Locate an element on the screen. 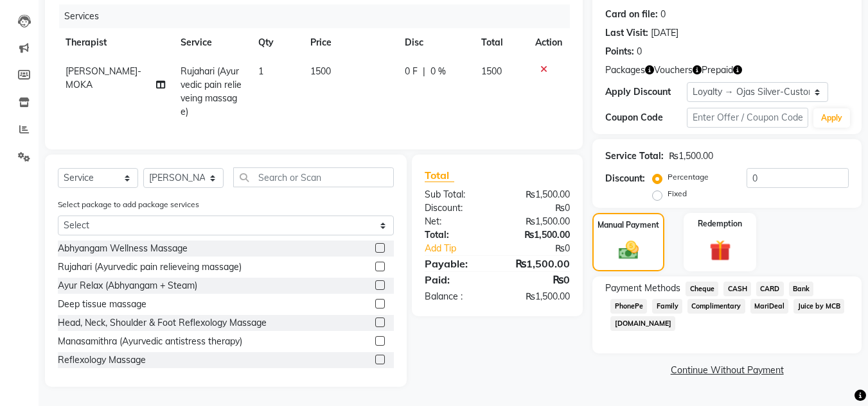 This screenshot has width=868, height=406. button: Apply is located at coordinates (831, 118).